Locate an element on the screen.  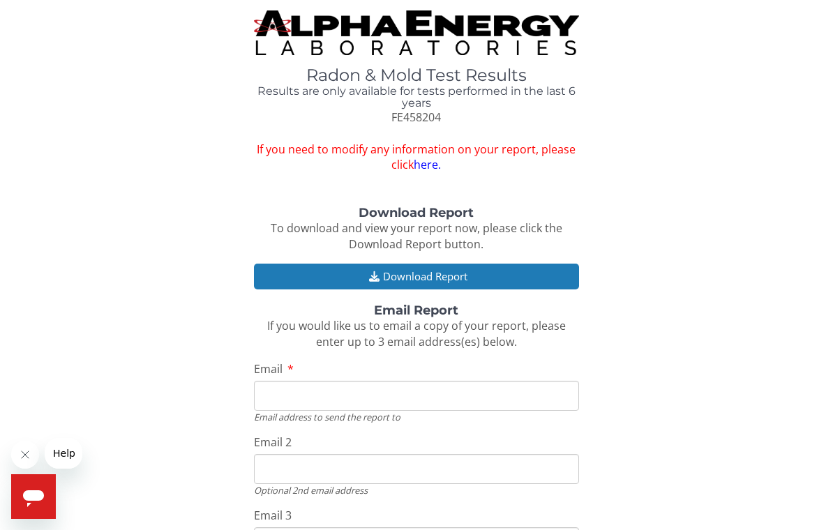
span: If you would like us to email a copy of your report, please enter up to 3 email address(es) below. is located at coordinates (416, 333).